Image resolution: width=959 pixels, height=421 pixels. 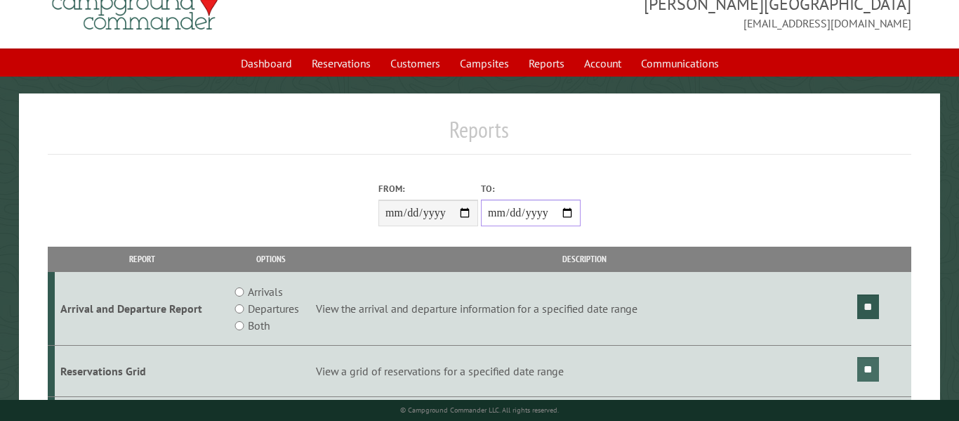 What do you see at coordinates (485, 63) in the screenshot?
I see `a: Campsites` at bounding box center [485, 63].